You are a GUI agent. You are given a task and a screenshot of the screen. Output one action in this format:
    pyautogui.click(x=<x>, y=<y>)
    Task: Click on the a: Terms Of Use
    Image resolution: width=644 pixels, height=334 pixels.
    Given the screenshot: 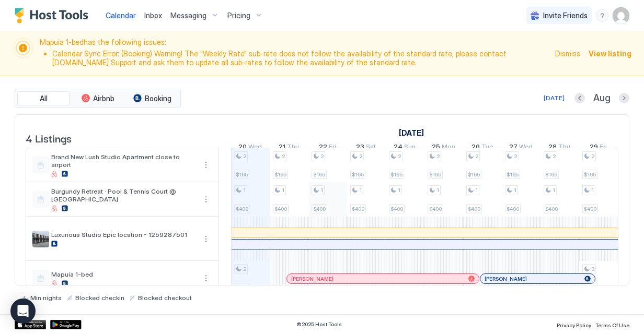 What is the action you would take?
    pyautogui.click(x=612, y=324)
    